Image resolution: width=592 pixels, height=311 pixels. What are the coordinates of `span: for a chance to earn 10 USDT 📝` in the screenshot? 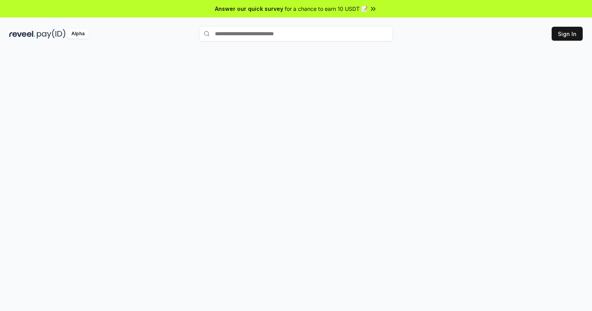 It's located at (326, 9).